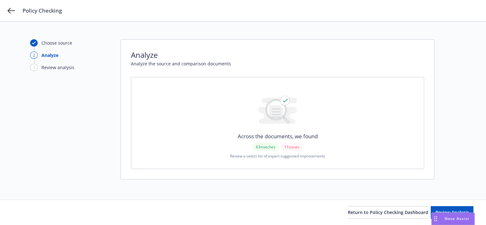 The width and height of the screenshot is (486, 225). I want to click on span: Return to Policy Checking Dashboard, so click(388, 212).